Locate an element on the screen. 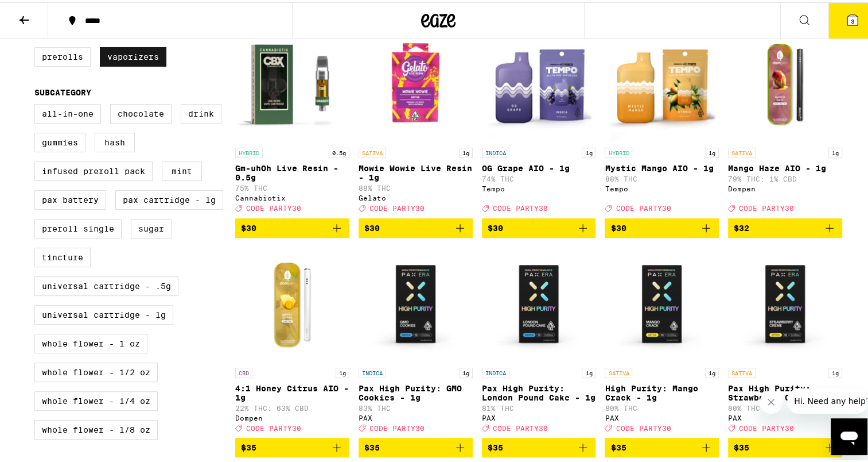  p: 75% THC is located at coordinates (292, 185).